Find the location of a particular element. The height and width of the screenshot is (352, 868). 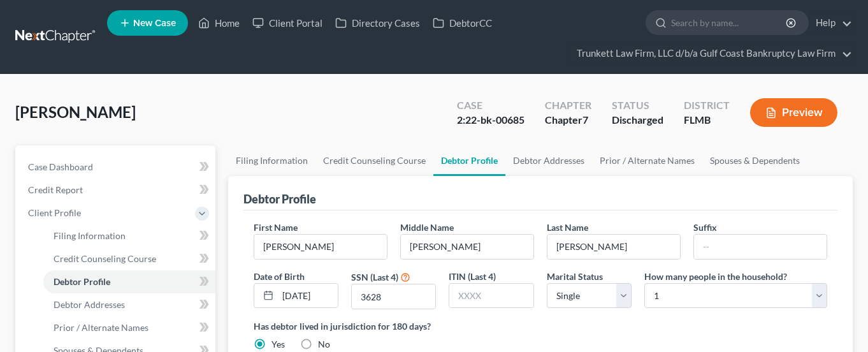

label: SSN (Last 4) is located at coordinates (375, 277).